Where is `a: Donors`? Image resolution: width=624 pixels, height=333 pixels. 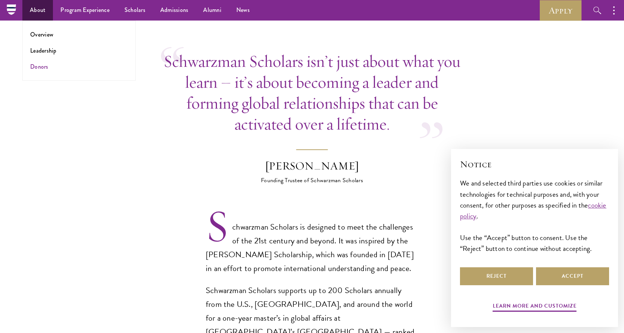
a: Donors is located at coordinates (39, 66).